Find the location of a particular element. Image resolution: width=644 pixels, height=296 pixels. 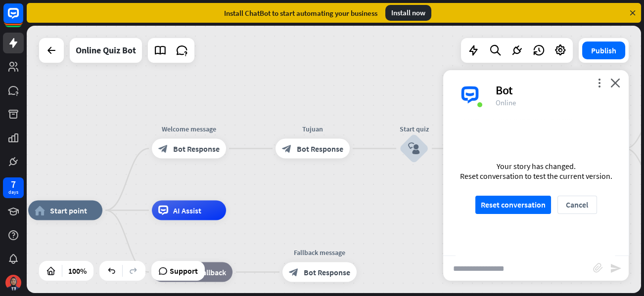

i: block_attachment is located at coordinates (598, 267).